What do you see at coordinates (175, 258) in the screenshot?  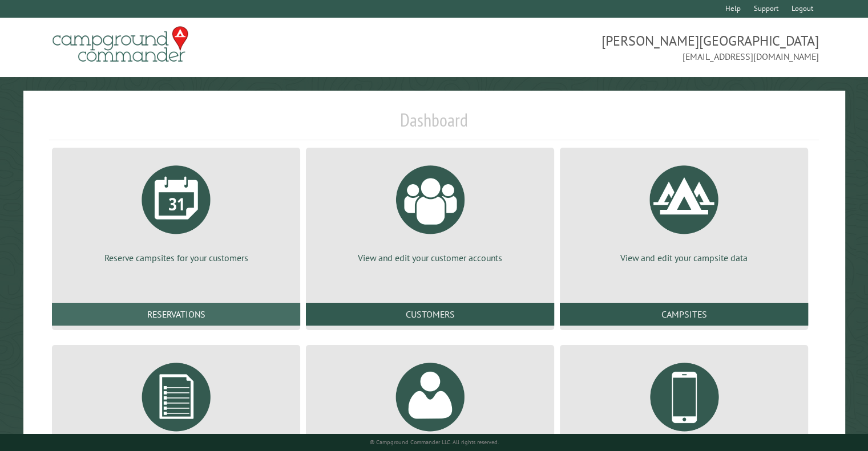 I see `p: Reserve campsites for your customers` at bounding box center [175, 258].